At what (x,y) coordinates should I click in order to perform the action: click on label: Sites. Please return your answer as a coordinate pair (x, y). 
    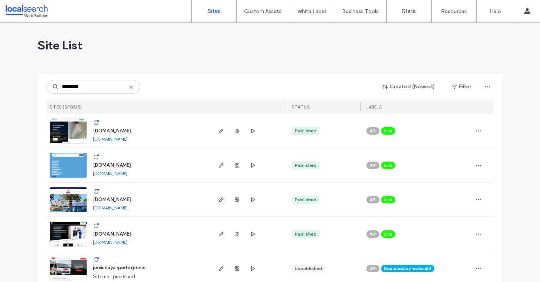
    Looking at the image, I should click on (214, 11).